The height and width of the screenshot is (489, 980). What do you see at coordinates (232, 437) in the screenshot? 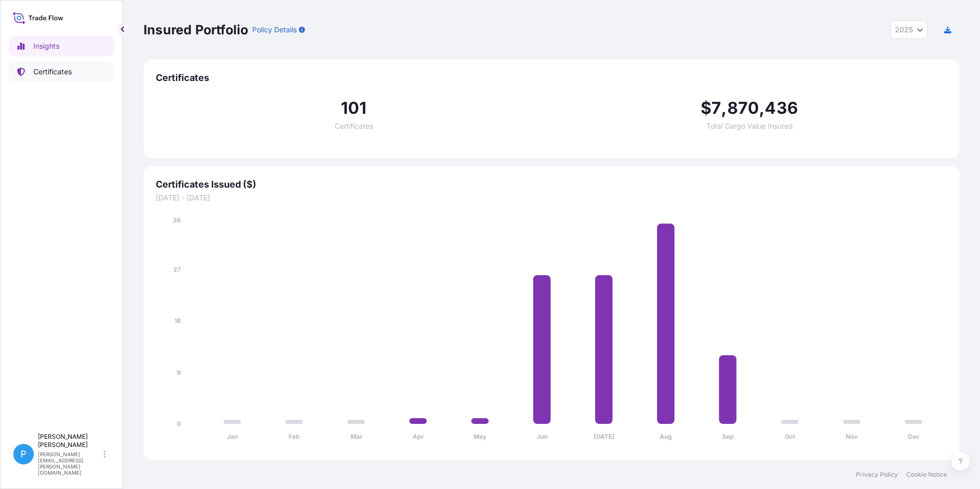
I see `tspan: Jan` at bounding box center [232, 437].